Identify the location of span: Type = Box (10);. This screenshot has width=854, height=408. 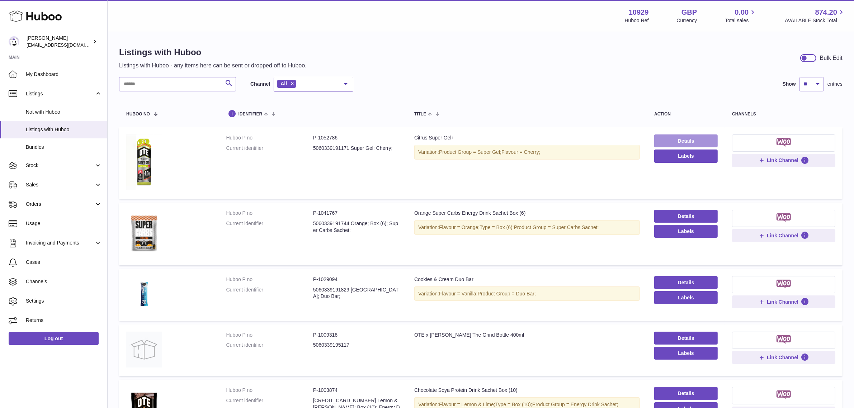
(514, 405).